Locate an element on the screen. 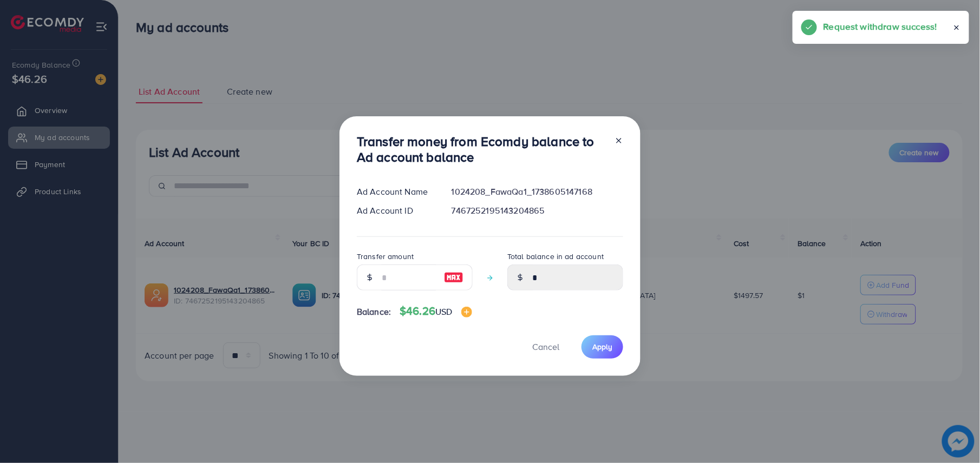  button: Apply is located at coordinates (601, 347).